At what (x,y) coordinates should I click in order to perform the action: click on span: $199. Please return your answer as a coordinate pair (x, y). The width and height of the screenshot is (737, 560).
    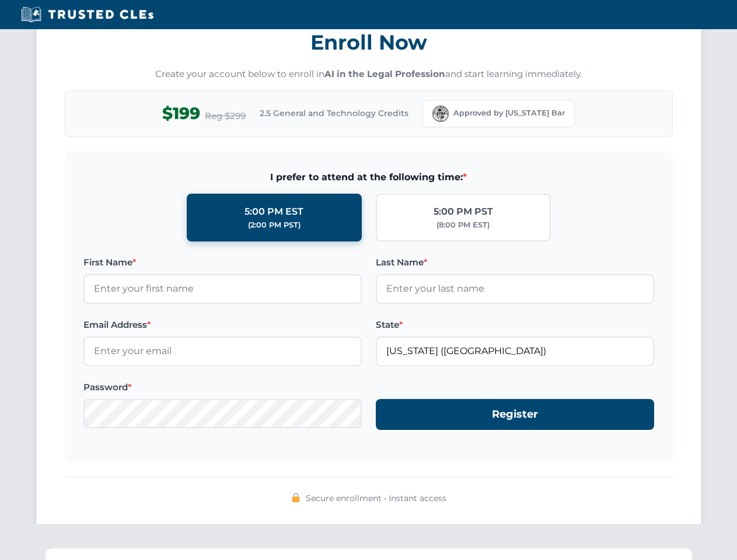
    Looking at the image, I should click on (181, 113).